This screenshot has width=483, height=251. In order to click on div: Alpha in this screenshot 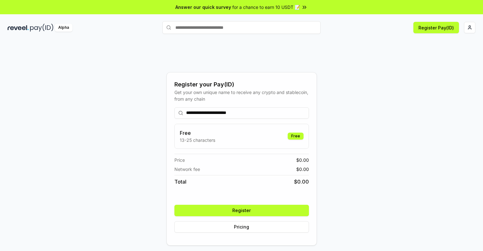, I will do `click(64, 28)`.